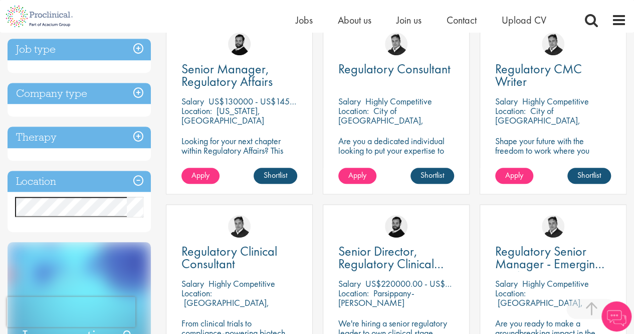 The image size is (634, 334). I want to click on a: Jobs, so click(304, 20).